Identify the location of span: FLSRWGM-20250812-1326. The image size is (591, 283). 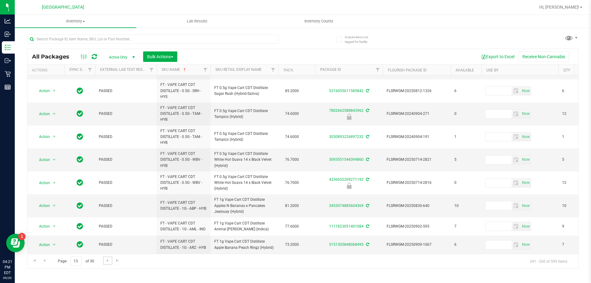
(416, 91).